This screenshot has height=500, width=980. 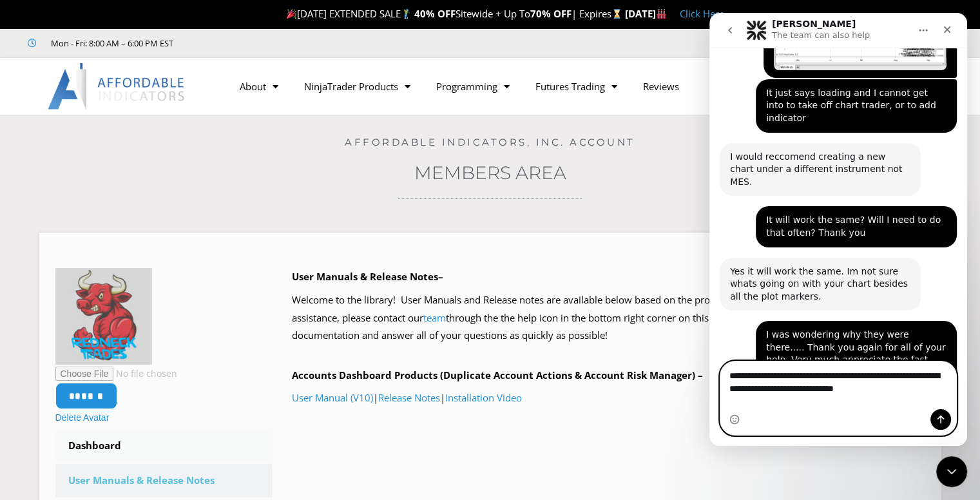 I want to click on b: User Manuals & Release Notes–, so click(x=367, y=276).